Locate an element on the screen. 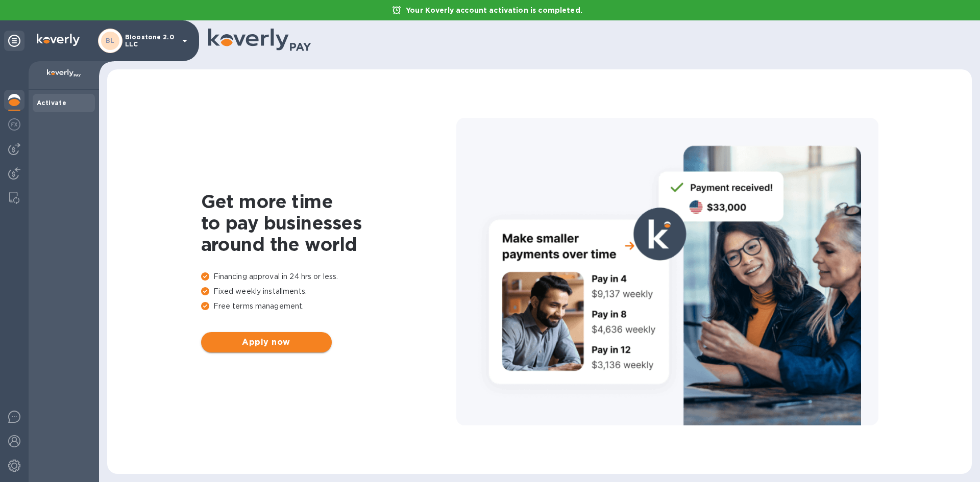 The image size is (980, 482). img: Logo is located at coordinates (58, 40).